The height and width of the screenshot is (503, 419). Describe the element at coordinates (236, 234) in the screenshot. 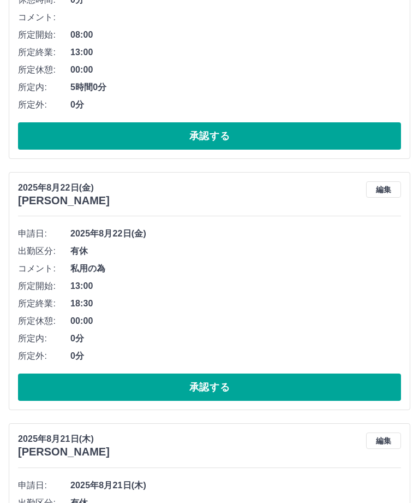

I see `span: 2025年8月22日(金)` at that location.